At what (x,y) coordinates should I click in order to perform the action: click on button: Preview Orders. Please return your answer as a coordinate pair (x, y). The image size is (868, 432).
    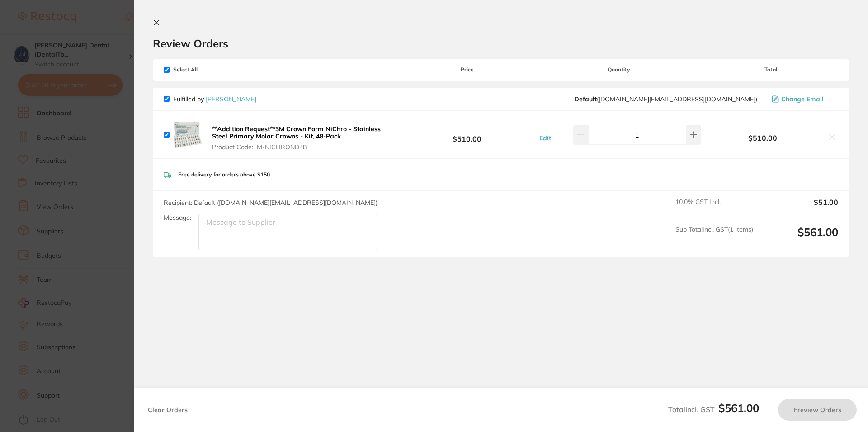
    Looking at the image, I should click on (817, 410).